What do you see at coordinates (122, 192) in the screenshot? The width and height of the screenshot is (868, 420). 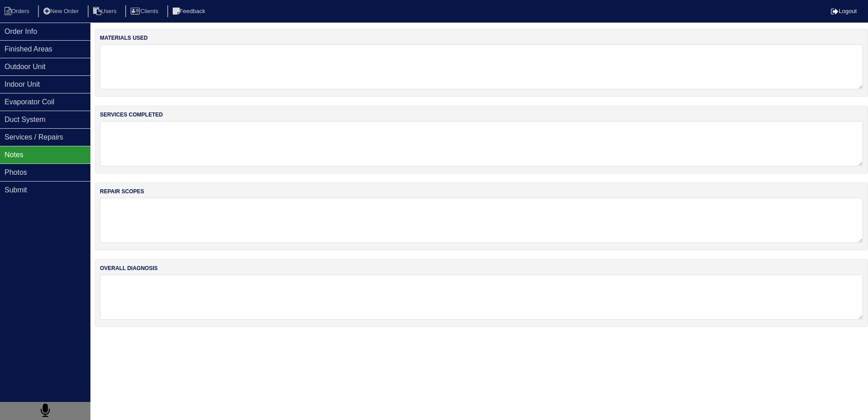 I see `label: repair scopes` at bounding box center [122, 192].